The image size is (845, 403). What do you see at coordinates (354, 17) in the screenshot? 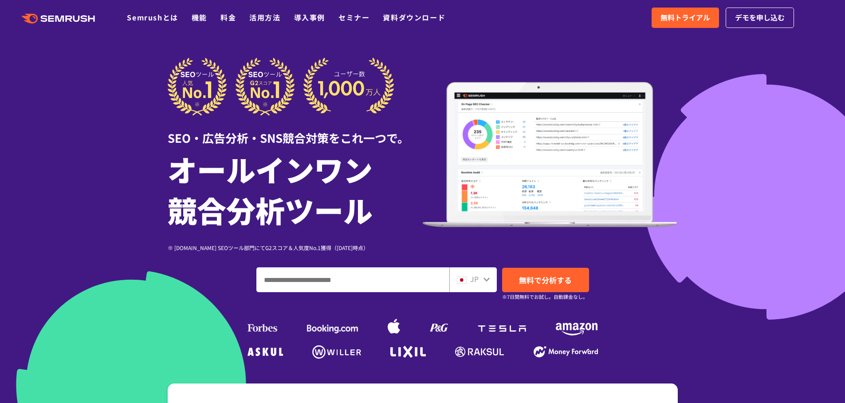
I see `a: セミナー` at bounding box center [354, 17].